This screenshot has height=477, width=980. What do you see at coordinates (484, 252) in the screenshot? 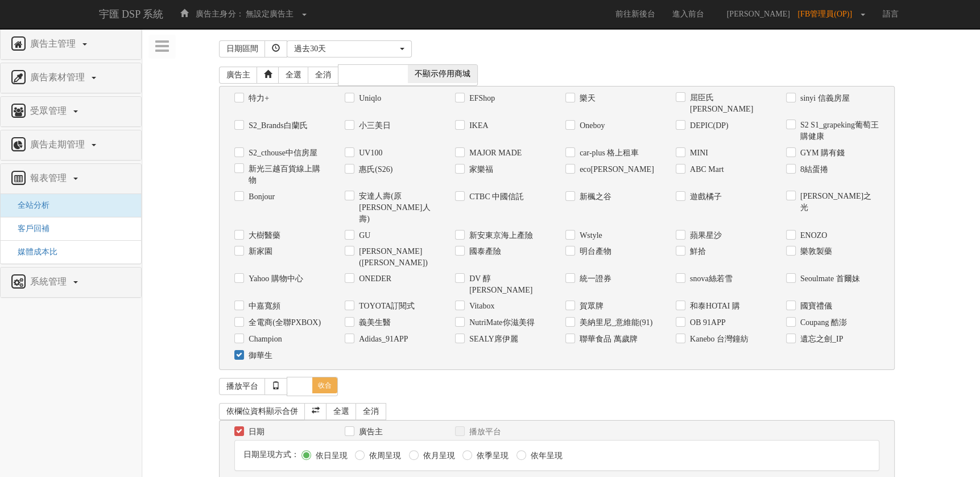
I see `label: 國泰產險` at bounding box center [484, 252].